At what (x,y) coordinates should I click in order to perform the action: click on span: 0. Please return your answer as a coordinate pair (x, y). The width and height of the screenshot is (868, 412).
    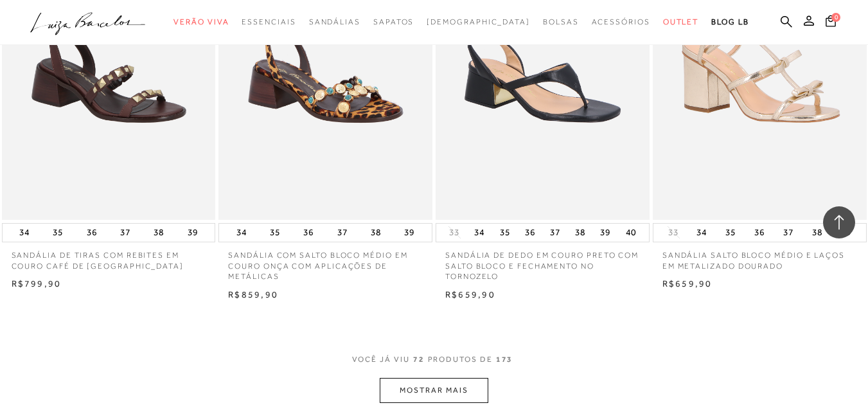
    Looking at the image, I should click on (836, 17).